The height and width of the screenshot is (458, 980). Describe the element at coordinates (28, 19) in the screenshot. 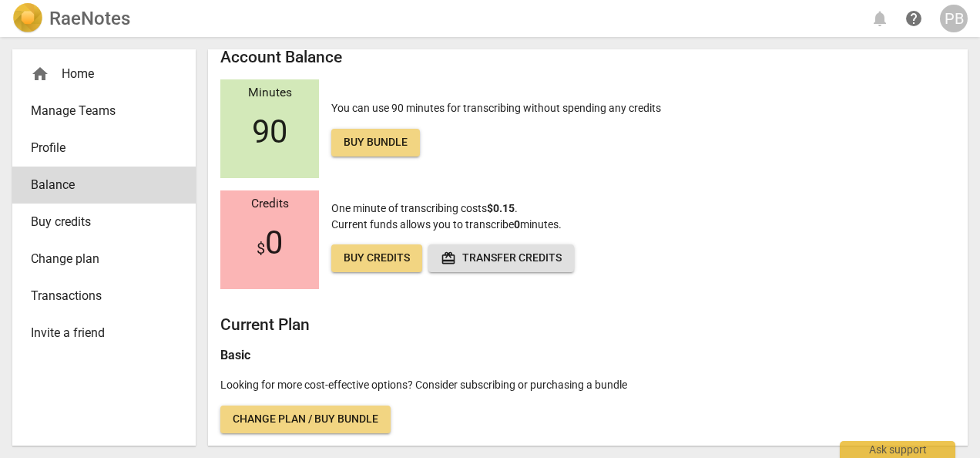

I see `img: Logo` at that location.